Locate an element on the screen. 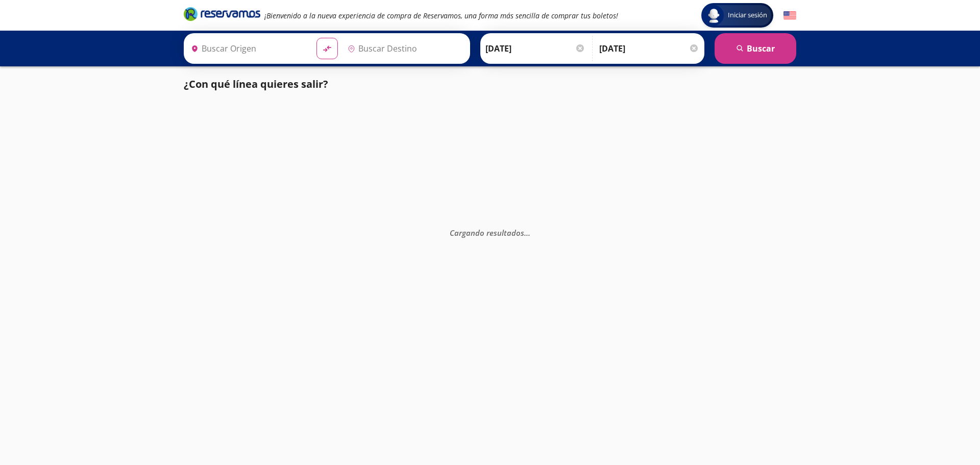  input: Buscar Origen is located at coordinates (248, 48).